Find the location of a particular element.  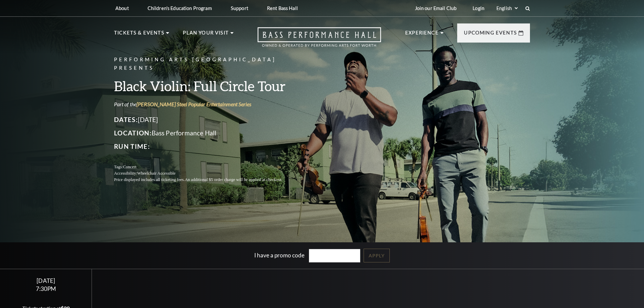

span: Dates: is located at coordinates (126, 119).